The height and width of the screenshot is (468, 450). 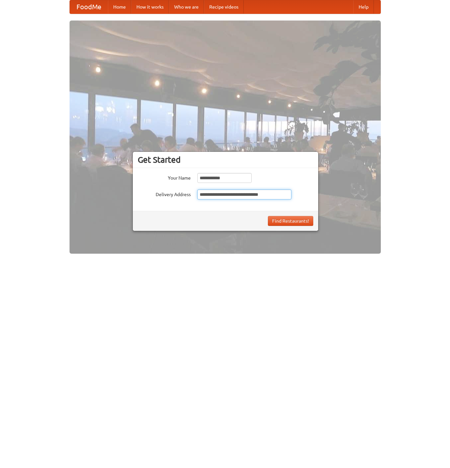 What do you see at coordinates (225, 160) in the screenshot?
I see `h3: Get Started` at bounding box center [225, 160].